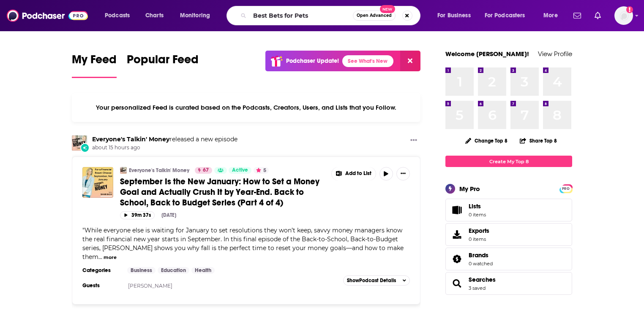 This screenshot has width=644, height=310. What do you see at coordinates (486, 141) in the screenshot?
I see `button: Change Top 8` at bounding box center [486, 141].